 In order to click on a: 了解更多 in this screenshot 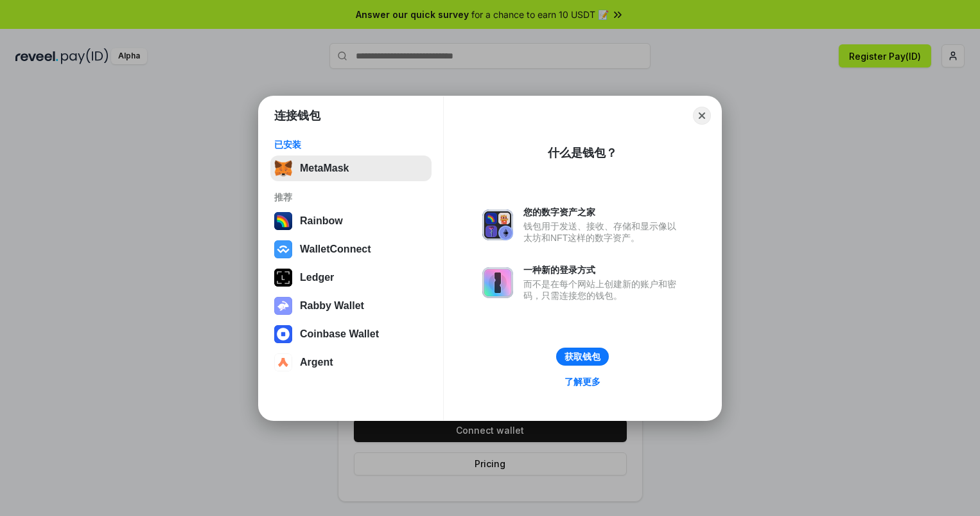, I will do `click(583, 382)`.